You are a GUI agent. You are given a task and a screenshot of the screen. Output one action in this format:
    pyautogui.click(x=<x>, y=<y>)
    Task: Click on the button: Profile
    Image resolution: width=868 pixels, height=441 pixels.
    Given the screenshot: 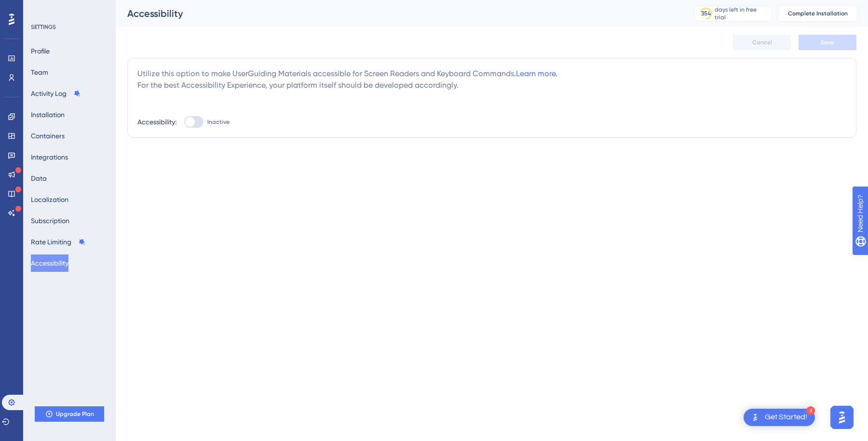 What is the action you would take?
    pyautogui.click(x=40, y=51)
    